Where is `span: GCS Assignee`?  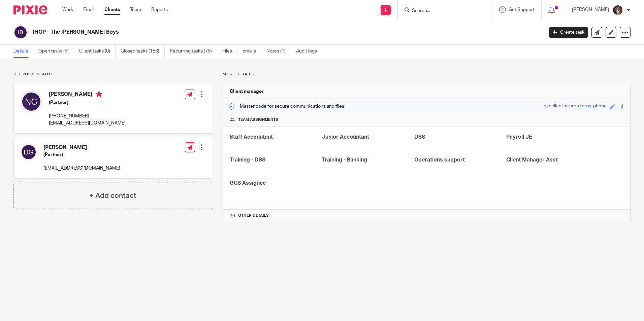 span: GCS Assignee is located at coordinates (247, 183).